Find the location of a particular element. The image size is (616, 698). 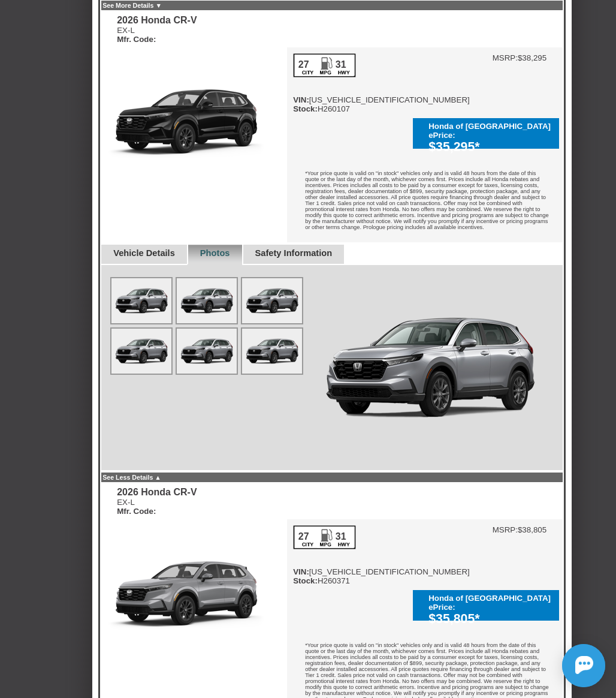

a: Vehicle Details is located at coordinates (144, 253).